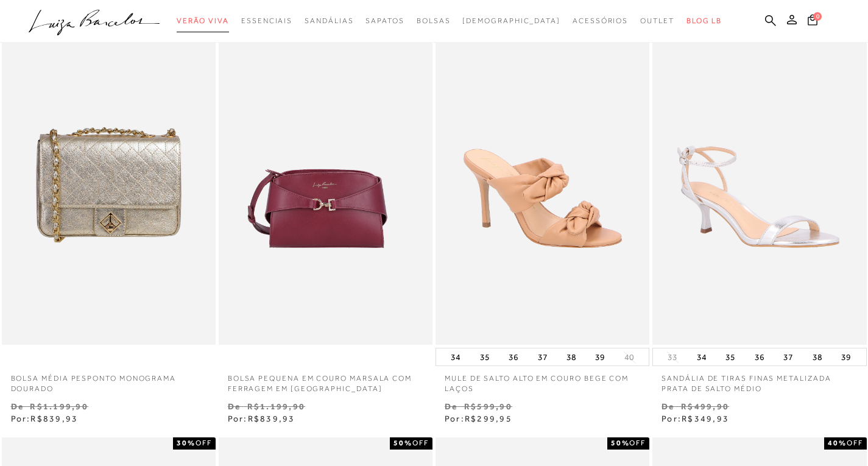 The width and height of the screenshot is (868, 466). What do you see at coordinates (542, 380) in the screenshot?
I see `a: MULE DE SALTO ALTO EM COURO BEGE COM LAÇOS` at bounding box center [542, 380].